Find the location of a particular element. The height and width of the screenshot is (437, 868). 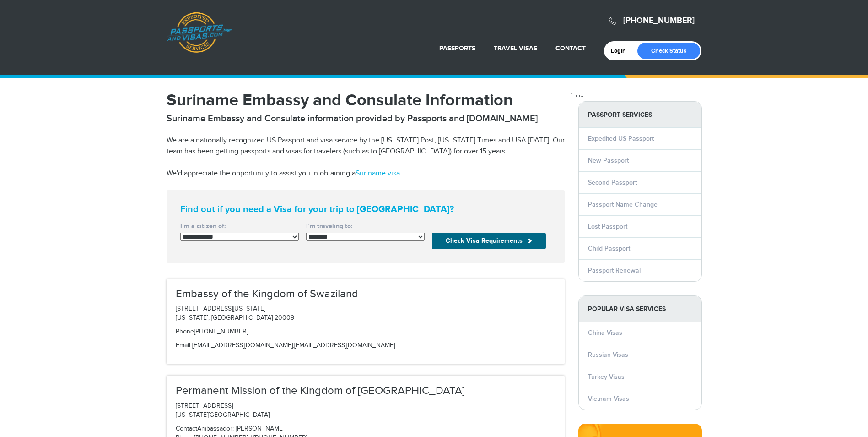

a: Expedited US Passport is located at coordinates (621, 138).